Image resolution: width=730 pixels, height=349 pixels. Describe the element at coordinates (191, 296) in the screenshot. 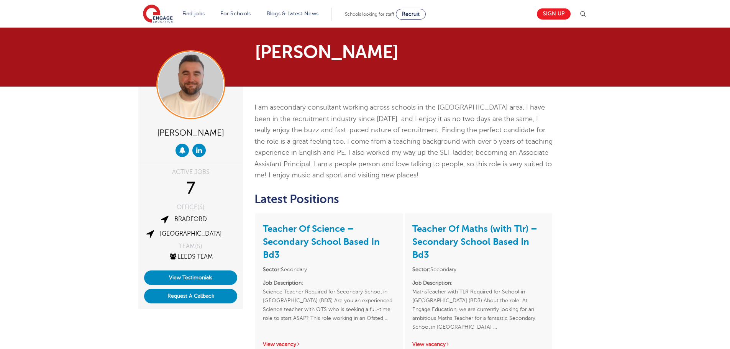

I see `button: Request A Callback` at that location.